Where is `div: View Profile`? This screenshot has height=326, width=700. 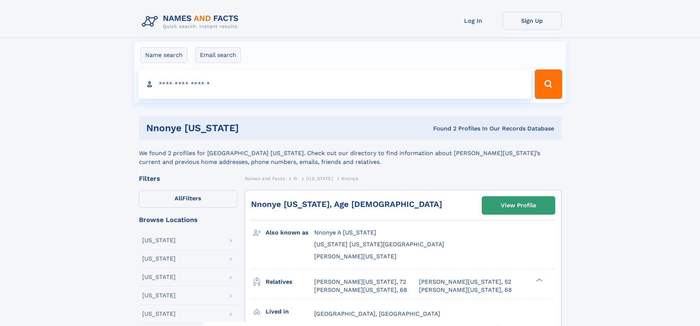 div: View Profile is located at coordinates (518, 205).